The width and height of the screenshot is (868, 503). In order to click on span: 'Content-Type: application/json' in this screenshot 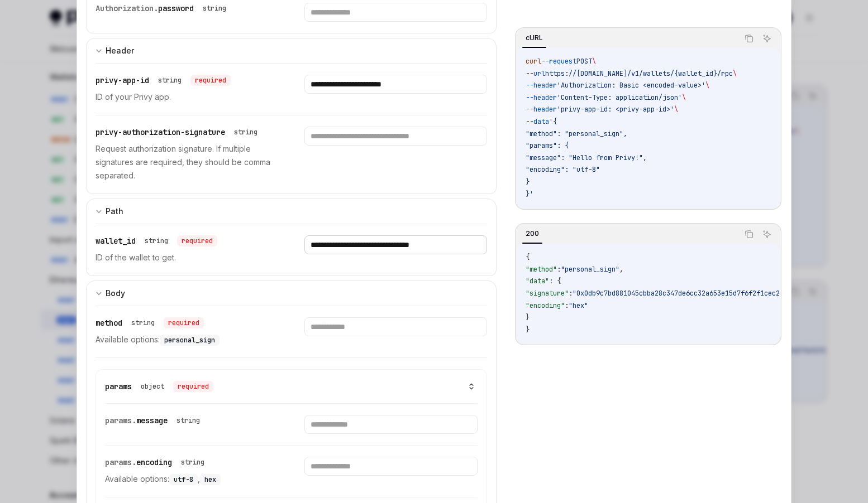, I will do `click(619, 98)`.